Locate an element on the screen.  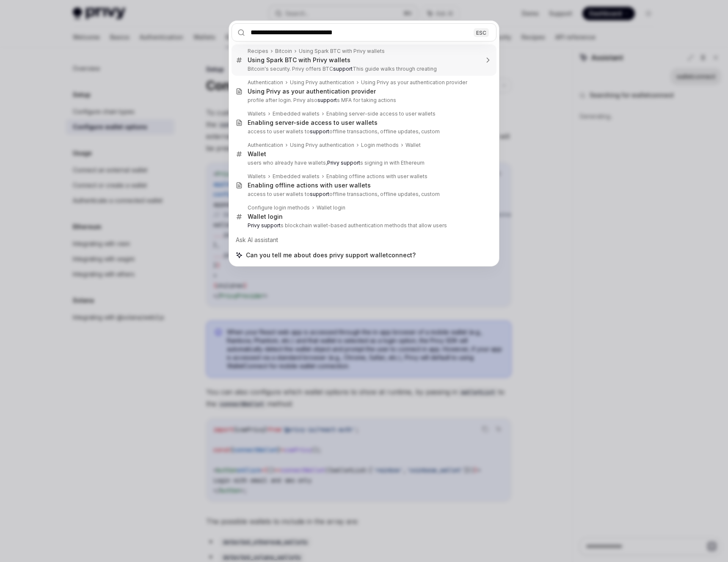
p: users who already have wallets, s signing in with Ethereum is located at coordinates (363, 163).